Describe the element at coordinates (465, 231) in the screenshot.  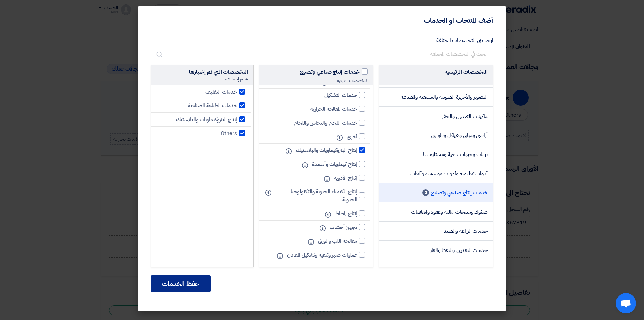
I see `span: خدمات الزراعة والصيد` at that location.